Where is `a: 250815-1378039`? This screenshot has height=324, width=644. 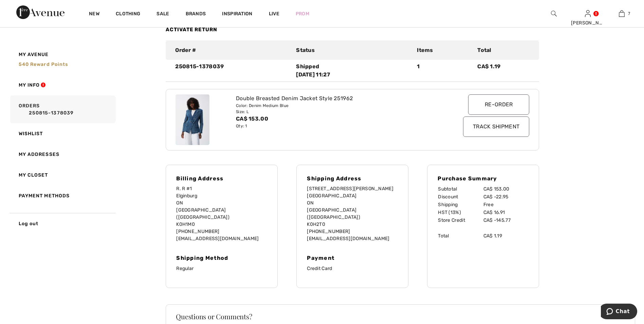
a: 250815-1378039 is located at coordinates (66, 113).